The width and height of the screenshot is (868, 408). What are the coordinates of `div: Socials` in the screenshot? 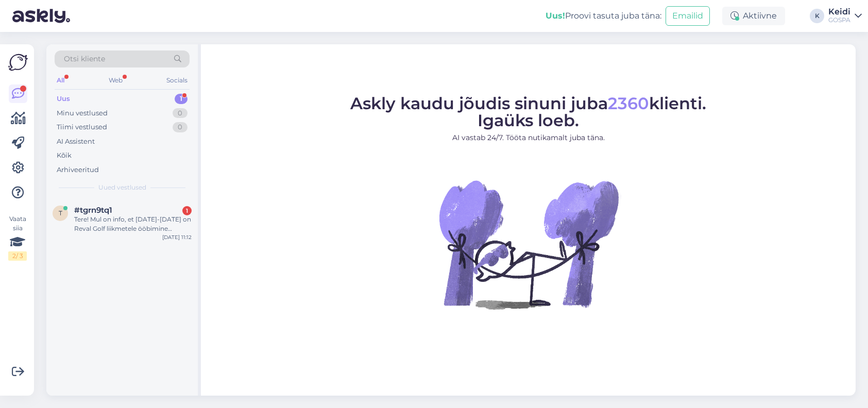 It's located at (177, 80).